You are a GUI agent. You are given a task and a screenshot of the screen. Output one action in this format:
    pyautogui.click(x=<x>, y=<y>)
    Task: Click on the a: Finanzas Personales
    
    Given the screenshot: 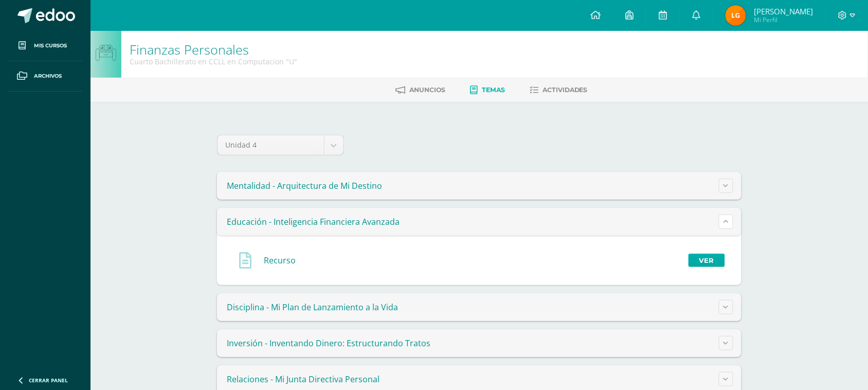 What is the action you would take?
    pyautogui.click(x=189, y=49)
    